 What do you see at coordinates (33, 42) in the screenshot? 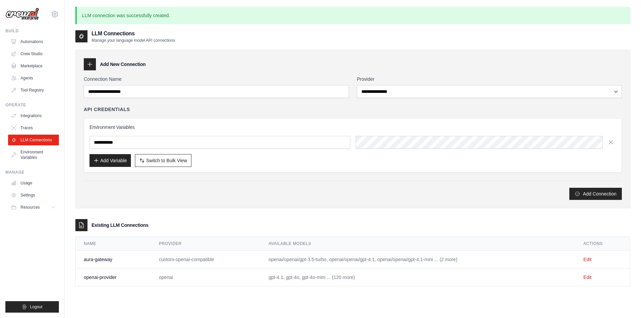
I see `a: Automations` at bounding box center [33, 42].